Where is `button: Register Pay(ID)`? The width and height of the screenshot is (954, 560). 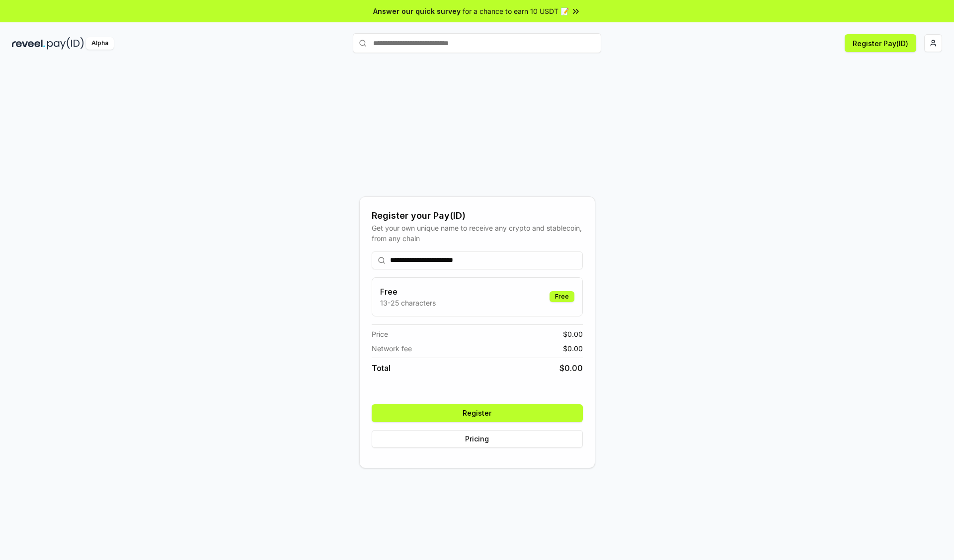 button: Register Pay(ID) is located at coordinates (880, 43).